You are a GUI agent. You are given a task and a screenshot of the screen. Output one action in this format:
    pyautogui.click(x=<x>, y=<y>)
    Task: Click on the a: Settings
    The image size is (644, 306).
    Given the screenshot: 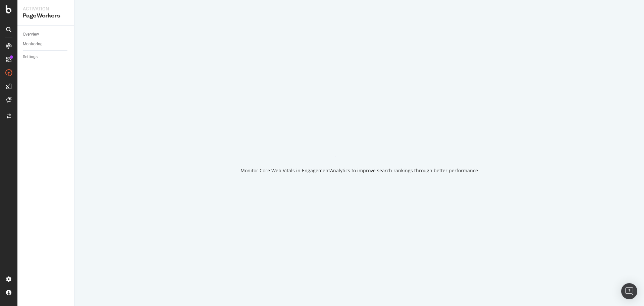 What is the action you would take?
    pyautogui.click(x=46, y=57)
    